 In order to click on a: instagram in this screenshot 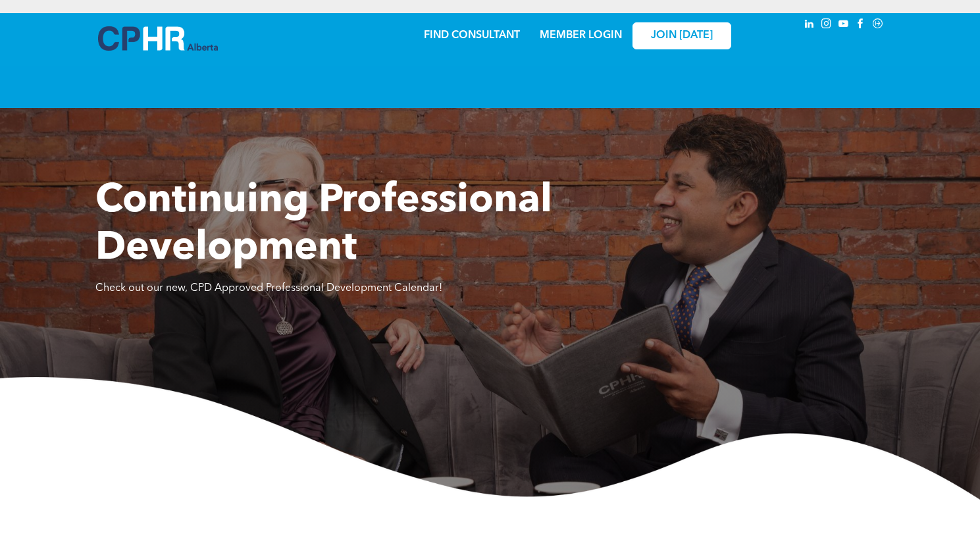, I will do `click(826, 25)`.